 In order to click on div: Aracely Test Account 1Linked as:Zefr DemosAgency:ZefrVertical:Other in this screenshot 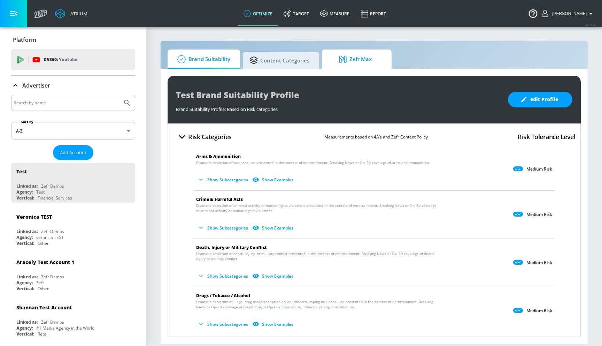, I will do `click(73, 273)`.